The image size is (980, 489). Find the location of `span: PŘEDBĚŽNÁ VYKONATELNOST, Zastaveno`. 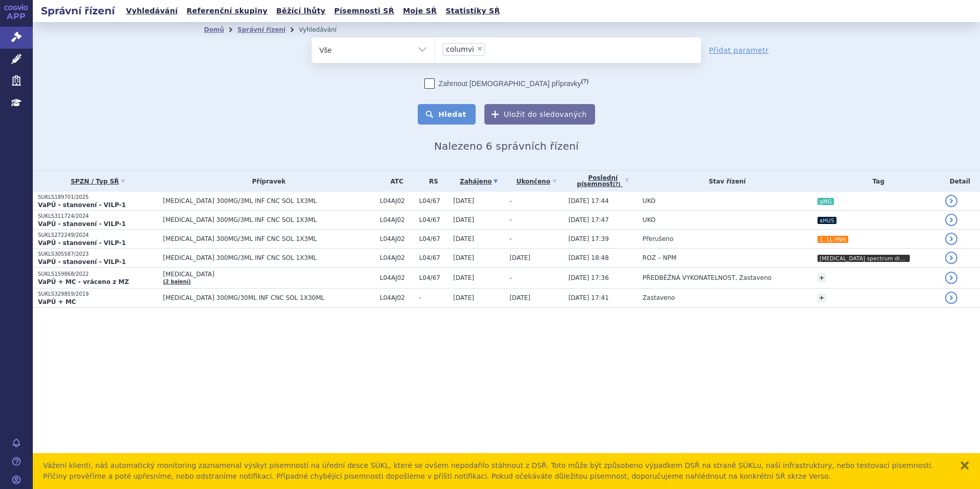

span: PŘEDBĚŽNÁ VYKONATELNOST, Zastaveno is located at coordinates (708, 278).